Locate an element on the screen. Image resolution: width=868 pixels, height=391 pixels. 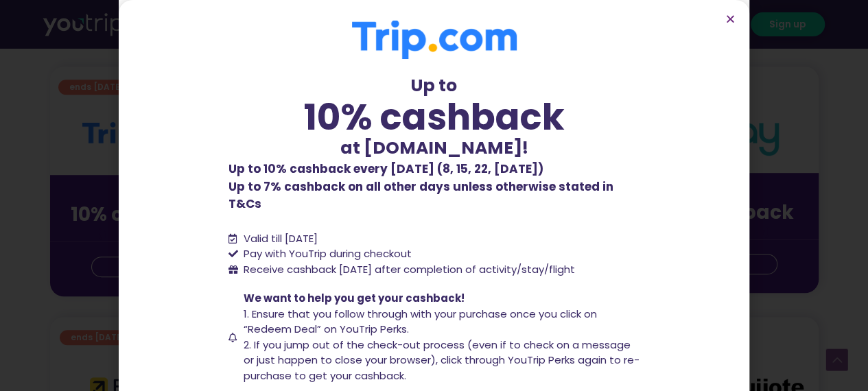
span: 2. If you jump out of the check-out process (even if to check on a message or just happen to clos... is located at coordinates (441, 360).